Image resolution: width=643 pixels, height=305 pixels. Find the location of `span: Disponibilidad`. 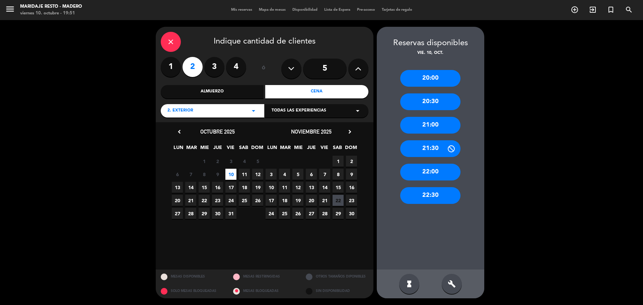

span: Disponibilidad is located at coordinates (305, 10).